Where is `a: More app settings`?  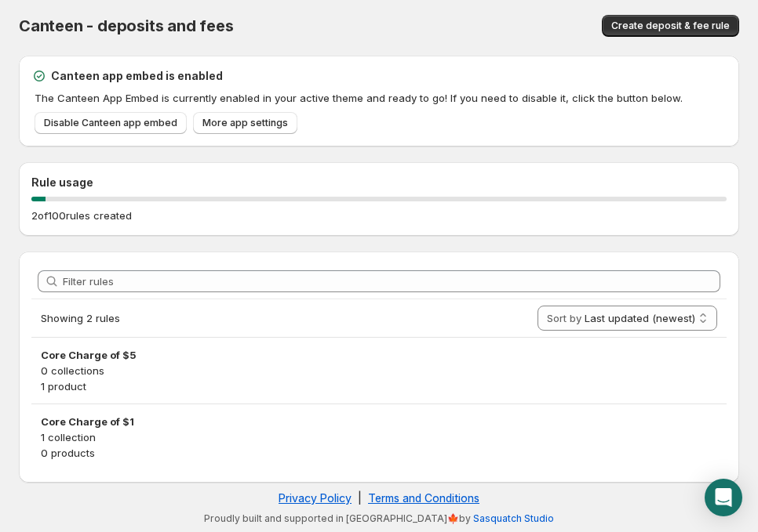
a: More app settings is located at coordinates (245, 123).